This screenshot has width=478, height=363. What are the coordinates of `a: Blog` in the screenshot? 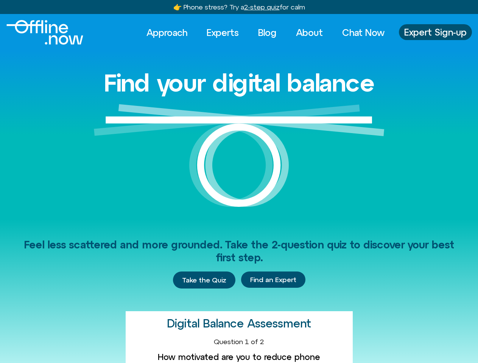 It's located at (267, 33).